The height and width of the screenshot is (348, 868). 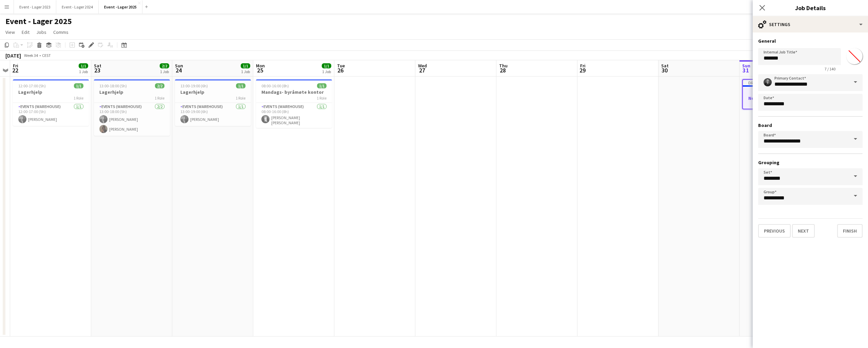 What do you see at coordinates (422, 70) in the screenshot?
I see `span: 27` at bounding box center [422, 70].